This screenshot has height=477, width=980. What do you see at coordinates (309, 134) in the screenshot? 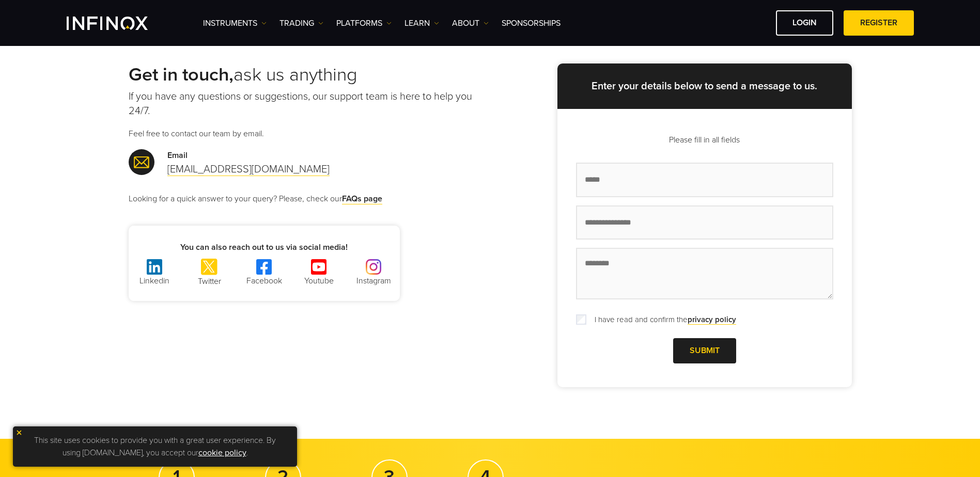
I see `p: Feel free to contact our team by email.` at bounding box center [309, 134].